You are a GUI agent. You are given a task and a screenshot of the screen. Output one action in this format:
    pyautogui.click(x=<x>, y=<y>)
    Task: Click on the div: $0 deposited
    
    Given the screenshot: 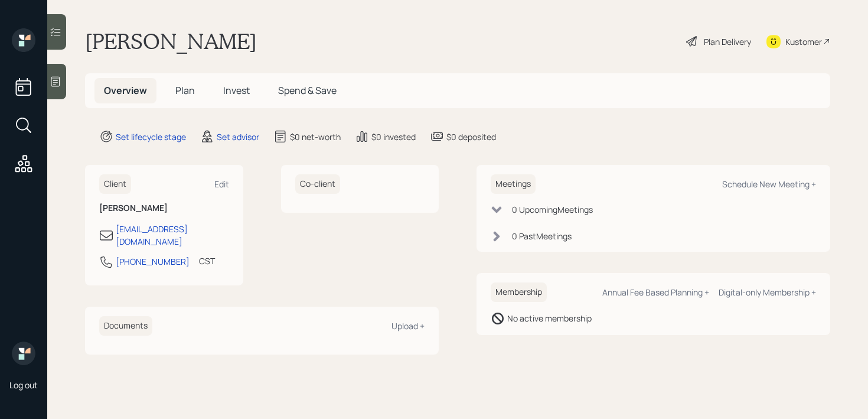 What is the action you would take?
    pyautogui.click(x=471, y=136)
    